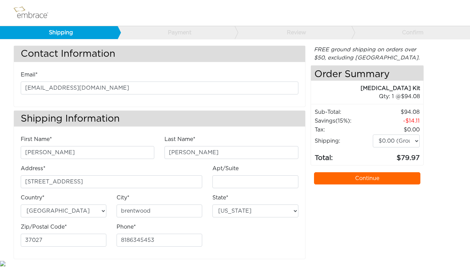  I want to click on label: Zip/Postal Code*, so click(44, 227).